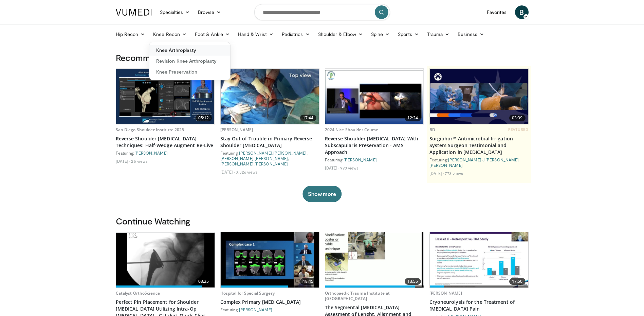 The image size is (644, 316). What do you see at coordinates (522, 12) in the screenshot?
I see `span: B` at bounding box center [522, 12].